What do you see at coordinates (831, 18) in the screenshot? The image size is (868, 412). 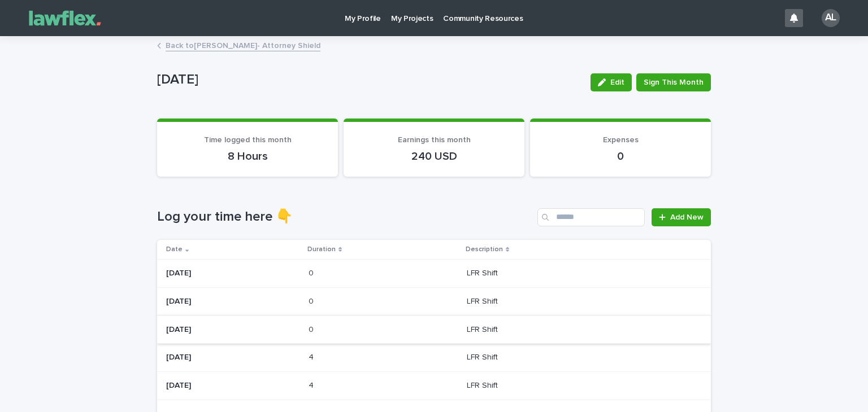 I see `div: AL` at bounding box center [831, 18].